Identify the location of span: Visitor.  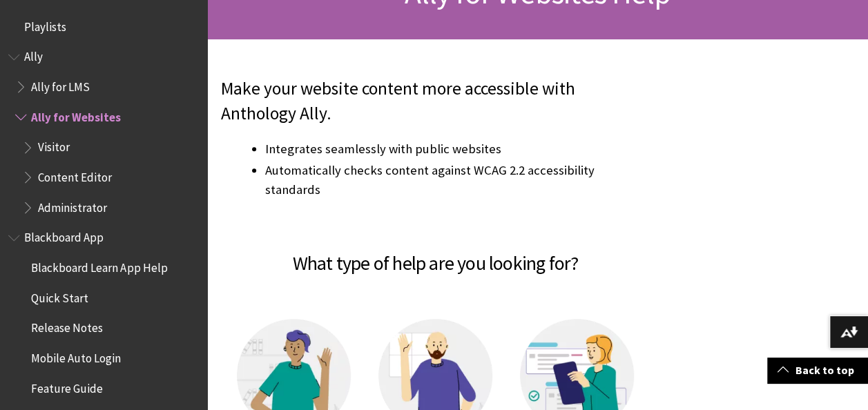
(54, 145).